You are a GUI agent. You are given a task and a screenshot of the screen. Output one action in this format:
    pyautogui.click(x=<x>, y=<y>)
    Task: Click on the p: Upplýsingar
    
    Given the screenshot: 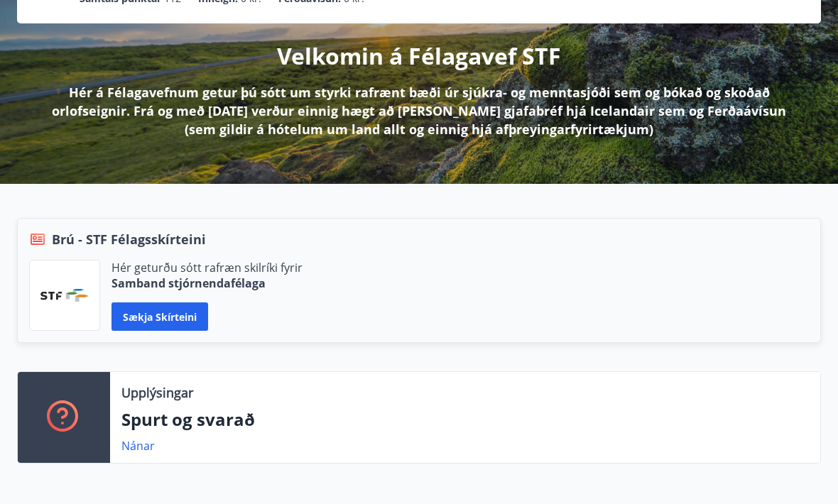 What is the action you would take?
    pyautogui.click(x=157, y=393)
    